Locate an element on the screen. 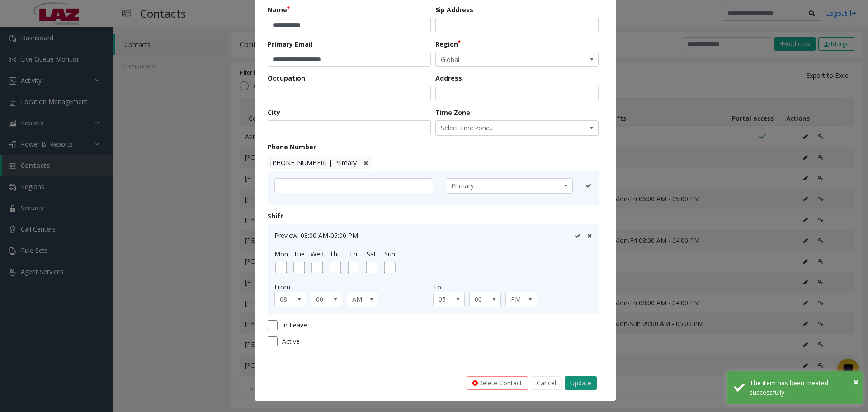  button: Update is located at coordinates (581, 383).